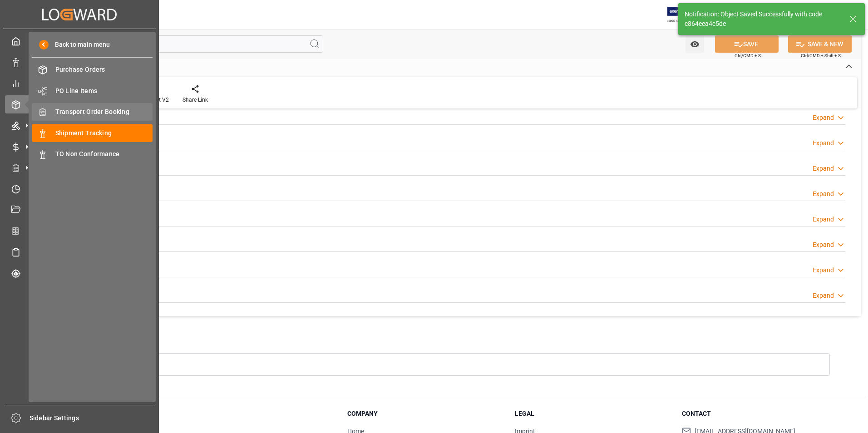 This screenshot has height=433, width=868. I want to click on span: TO Non Conformance, so click(104, 154).